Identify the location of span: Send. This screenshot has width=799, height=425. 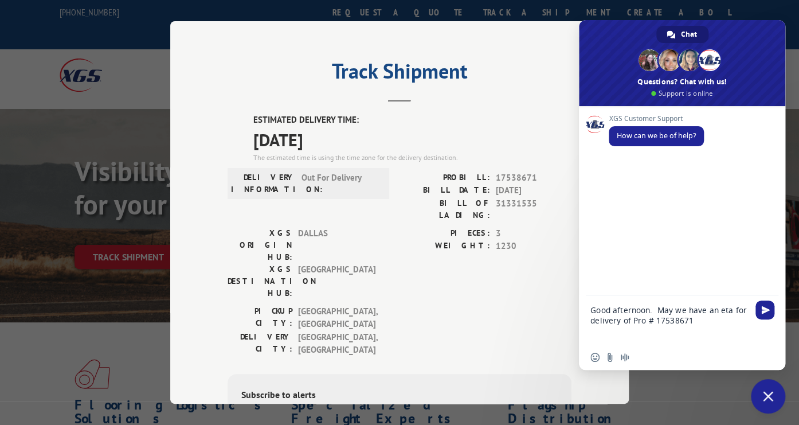
(764, 309).